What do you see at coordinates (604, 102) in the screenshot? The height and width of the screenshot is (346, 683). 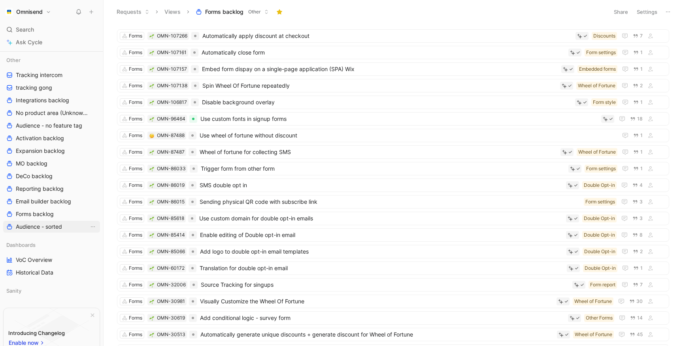 I see `div: Form style` at bounding box center [604, 102].